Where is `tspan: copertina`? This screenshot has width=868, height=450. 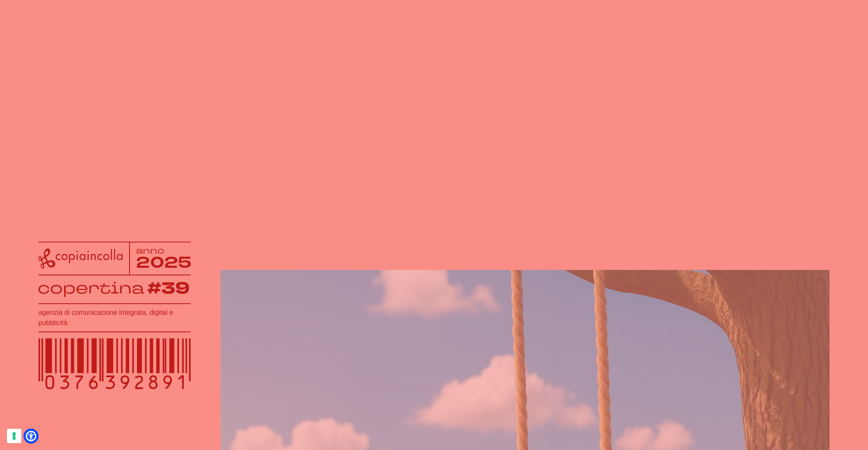
tspan: copertina is located at coordinates (91, 288).